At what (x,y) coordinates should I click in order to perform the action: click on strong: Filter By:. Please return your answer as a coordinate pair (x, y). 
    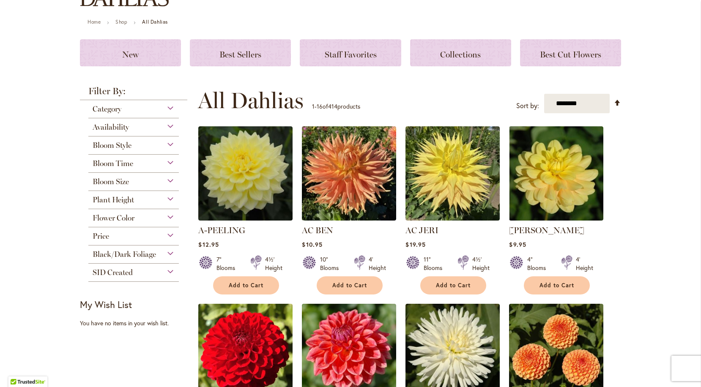
    Looking at the image, I should click on (134, 93).